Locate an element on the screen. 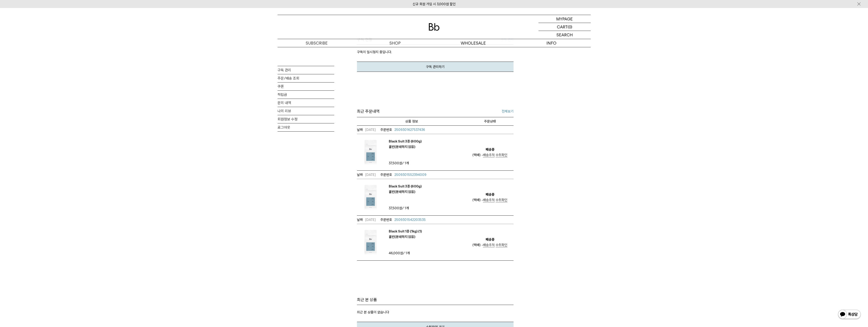 Image resolution: width=868 pixels, height=327 pixels. a: SHOP is located at coordinates (395, 43).